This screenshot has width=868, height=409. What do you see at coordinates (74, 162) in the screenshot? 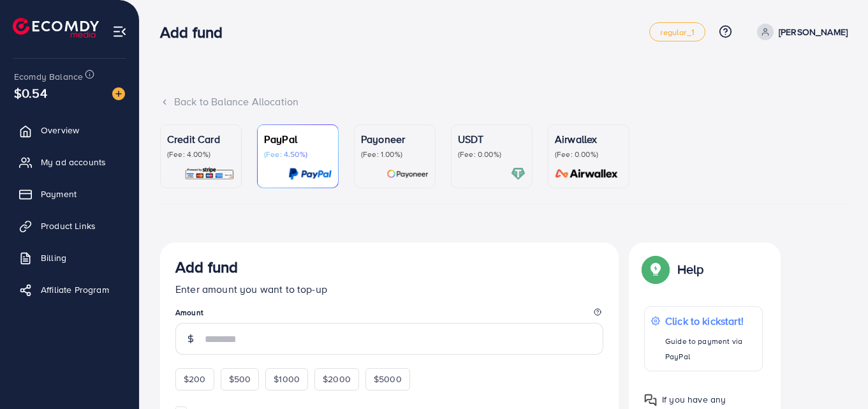
I see `span: My ad accounts` at bounding box center [74, 162].